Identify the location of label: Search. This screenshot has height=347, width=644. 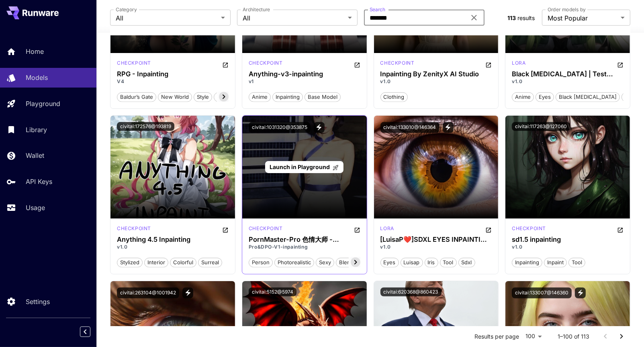
(377, 9).